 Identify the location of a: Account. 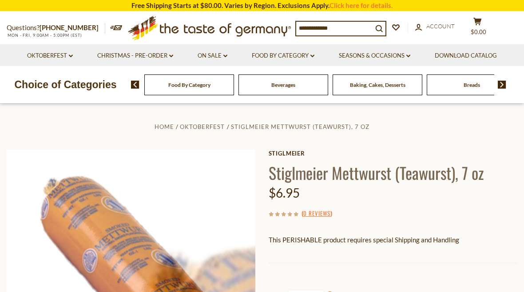
(434, 27).